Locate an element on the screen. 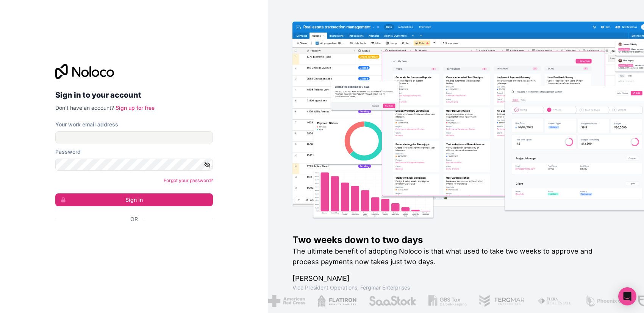 Image resolution: width=644 pixels, height=313 pixels. label: Password is located at coordinates (68, 151).